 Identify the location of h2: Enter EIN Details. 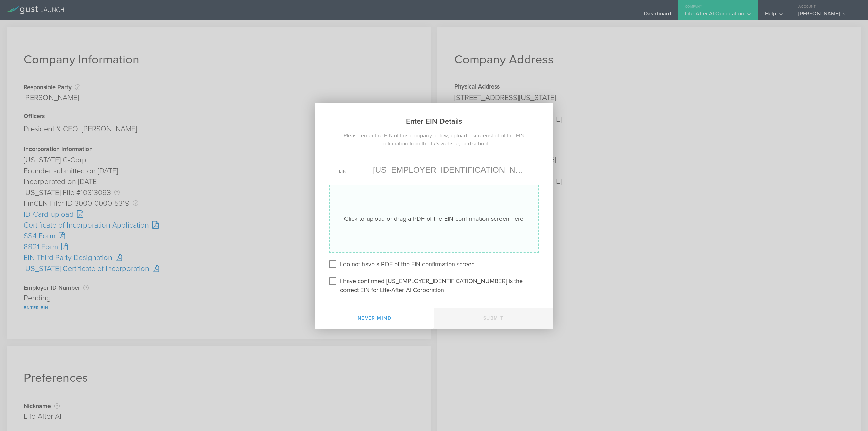
(434, 117).